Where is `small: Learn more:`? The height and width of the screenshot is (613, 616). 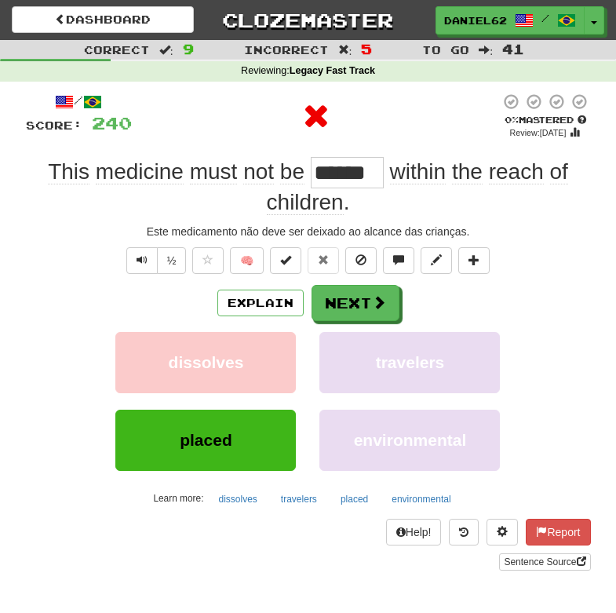
small: Learn more: is located at coordinates (178, 498).